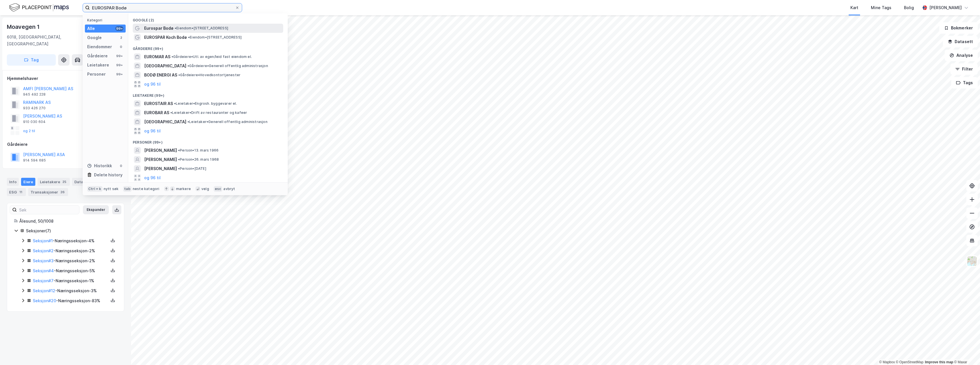 This screenshot has height=365, width=980. I want to click on div: Mine Tags, so click(881, 8).